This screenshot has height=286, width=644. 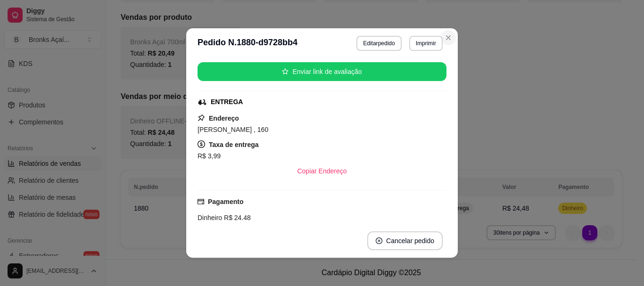 What do you see at coordinates (209, 156) in the screenshot?
I see `span: R$ 3,99` at bounding box center [209, 156].